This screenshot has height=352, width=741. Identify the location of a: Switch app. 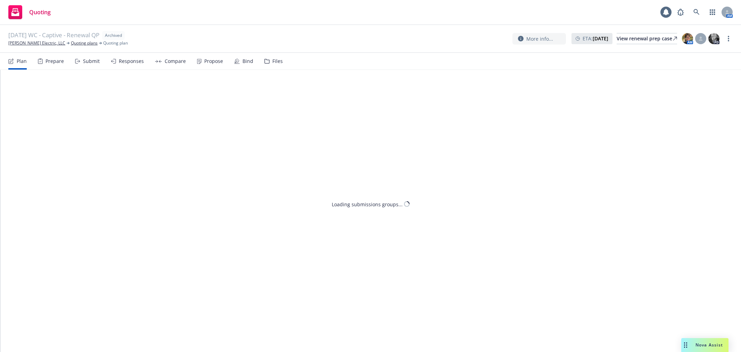
(713, 12).